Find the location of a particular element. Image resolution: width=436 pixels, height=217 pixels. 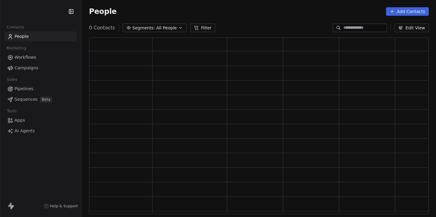

a: Campaigns is located at coordinates (41, 68).